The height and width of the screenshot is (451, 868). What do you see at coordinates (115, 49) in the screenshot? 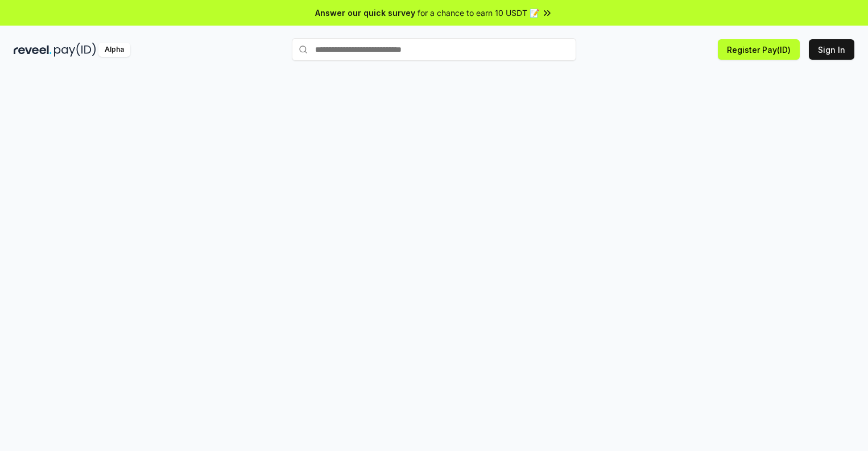
I see `div: Alpha` at bounding box center [115, 49].